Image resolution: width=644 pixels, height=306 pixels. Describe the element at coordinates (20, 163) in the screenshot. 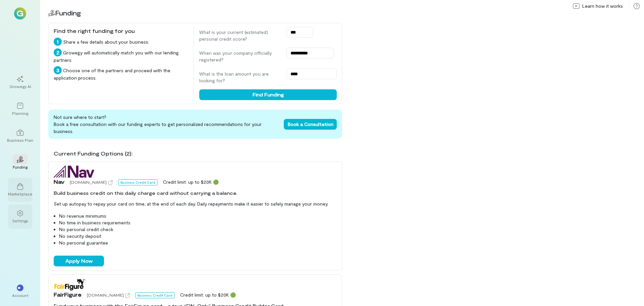

I see `a: Funding` at that location.